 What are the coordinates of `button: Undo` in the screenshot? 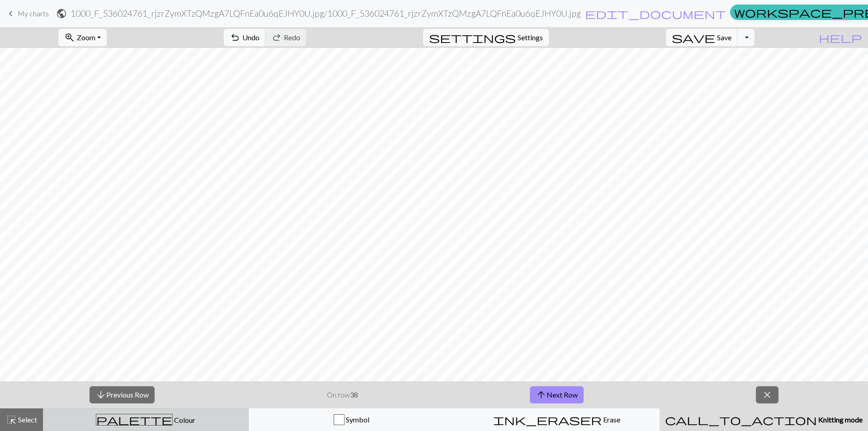 It's located at (245, 37).